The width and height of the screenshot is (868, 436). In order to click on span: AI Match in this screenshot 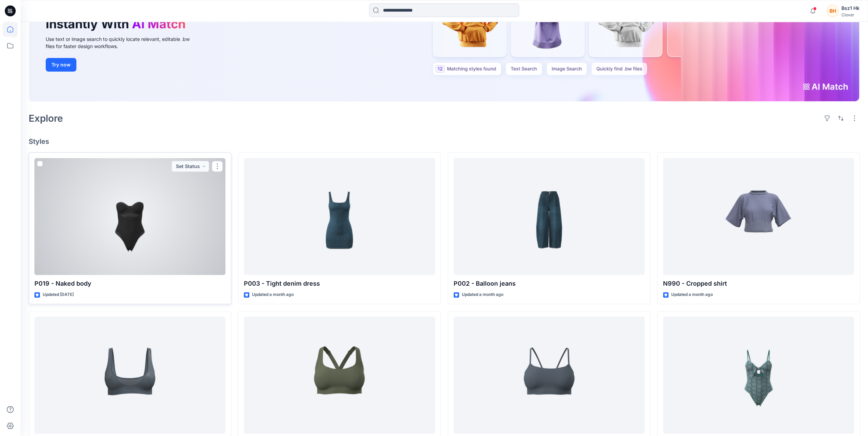, I will do `click(159, 24)`.